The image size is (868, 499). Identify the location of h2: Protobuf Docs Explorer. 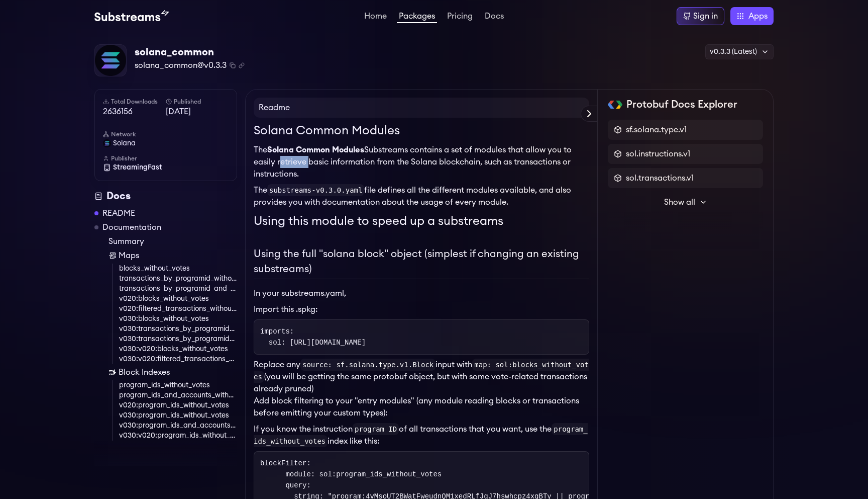
(682, 105).